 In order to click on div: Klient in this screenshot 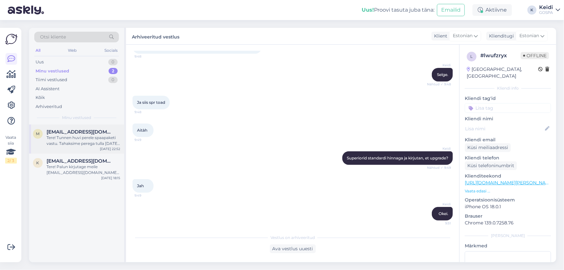, I will do `click(439, 36)`.